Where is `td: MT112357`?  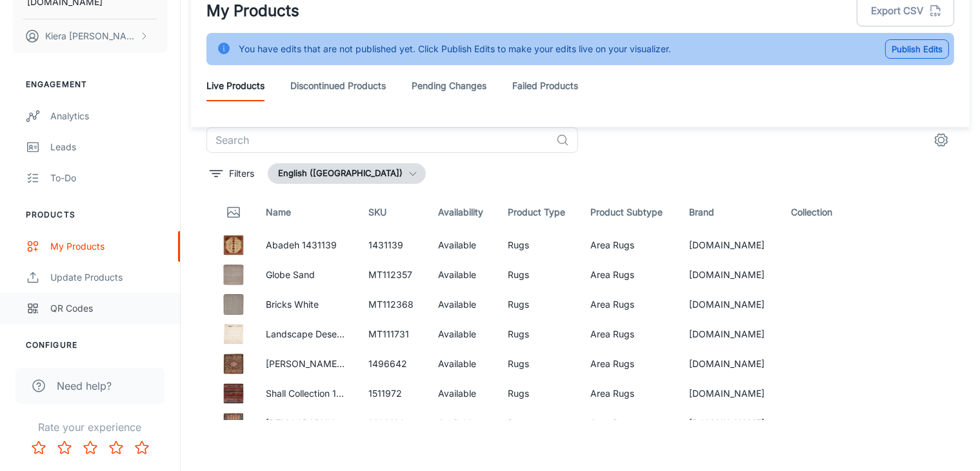 td: MT112357 is located at coordinates (393, 275).